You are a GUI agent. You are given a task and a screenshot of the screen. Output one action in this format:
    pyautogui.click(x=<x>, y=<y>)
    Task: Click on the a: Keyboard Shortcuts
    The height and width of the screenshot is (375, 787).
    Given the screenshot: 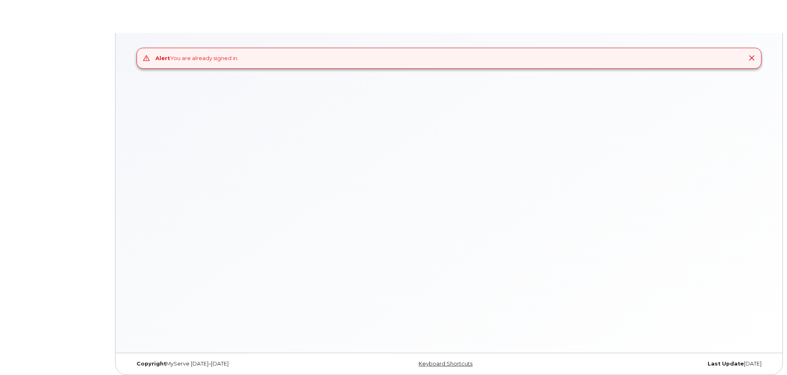 What is the action you would take?
    pyautogui.click(x=445, y=363)
    